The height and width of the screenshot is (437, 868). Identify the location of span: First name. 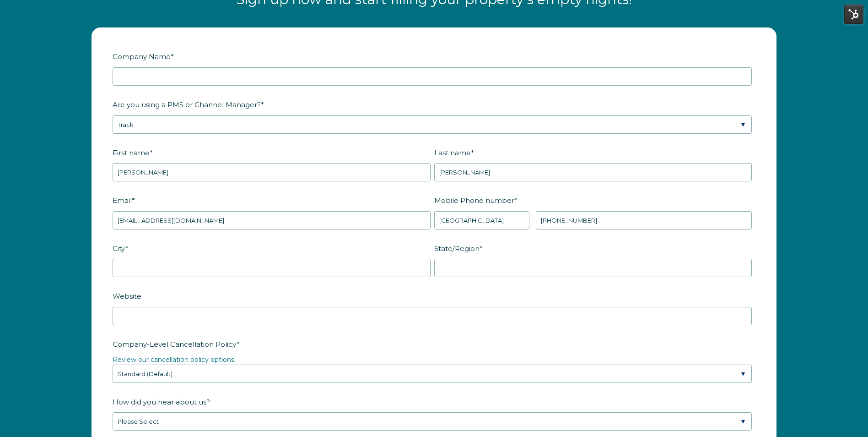
(131, 152).